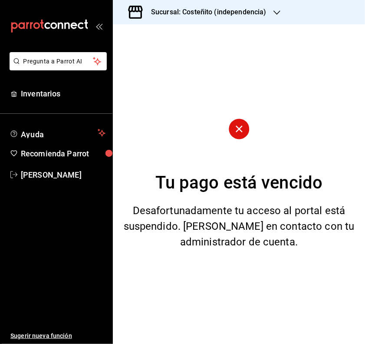 The height and width of the screenshot is (344, 365). What do you see at coordinates (58, 61) in the screenshot?
I see `button: Pregunta a Parrot AI` at bounding box center [58, 61].